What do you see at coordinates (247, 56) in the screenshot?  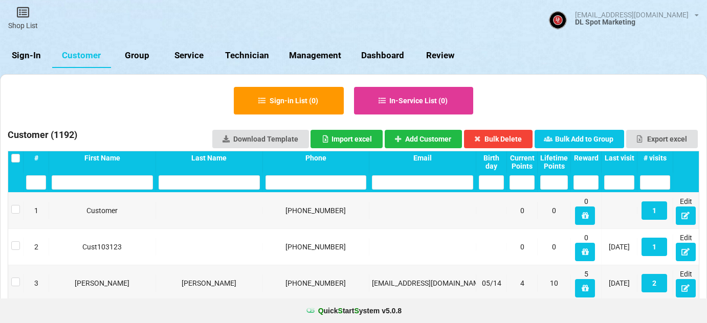 I see `a: Technician` at bounding box center [247, 56].